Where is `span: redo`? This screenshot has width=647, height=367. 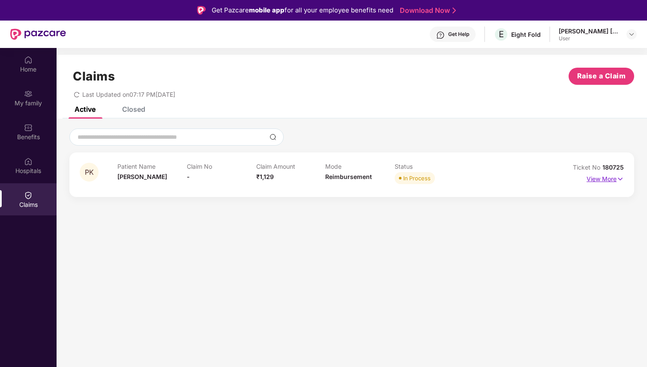
span: redo is located at coordinates (77, 94).